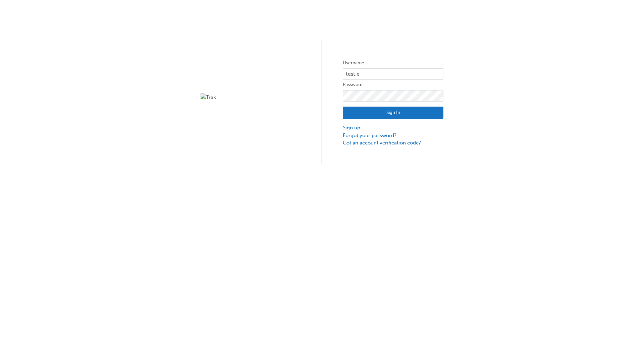 The image size is (644, 362). What do you see at coordinates (393, 136) in the screenshot?
I see `a: Forgot your password?` at bounding box center [393, 136].